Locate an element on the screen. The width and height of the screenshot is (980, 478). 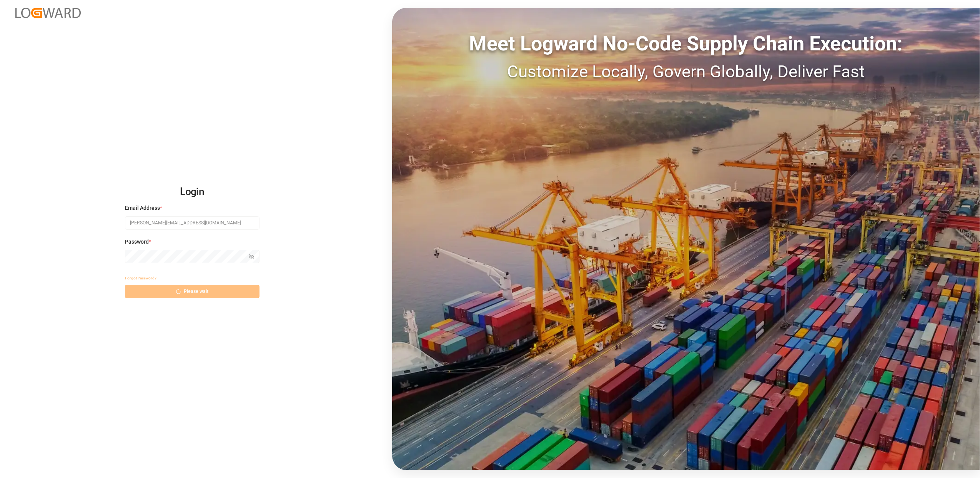
h2: Login is located at coordinates (192, 192).